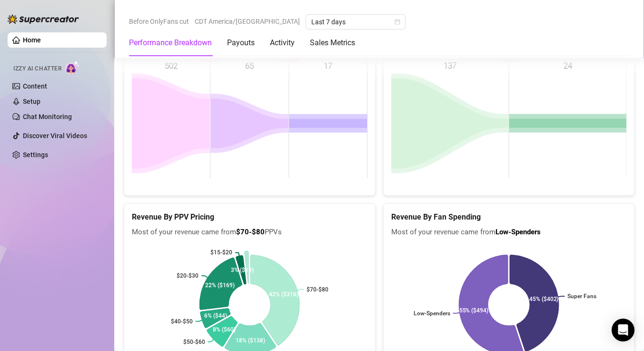 The height and width of the screenshot is (351, 644). Describe the element at coordinates (250, 232) in the screenshot. I see `b: $70-$80` at that location.